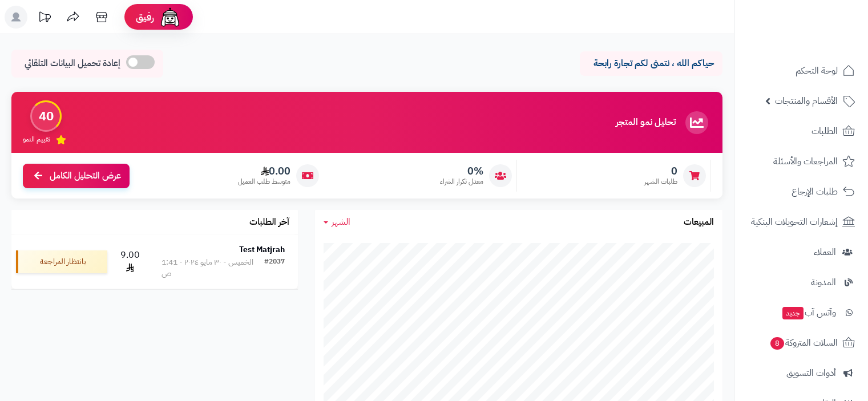 The image size is (868, 401). What do you see at coordinates (801, 373) in the screenshot?
I see `a: أدوات التسويق` at bounding box center [801, 373].